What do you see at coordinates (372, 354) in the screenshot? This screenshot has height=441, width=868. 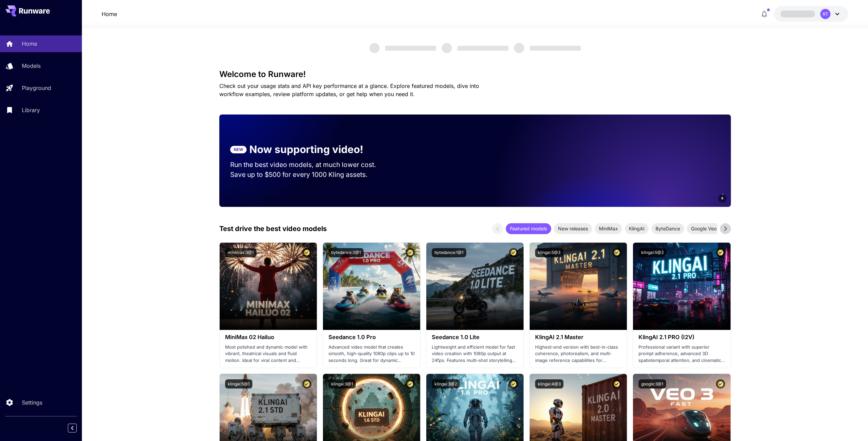 I see `p: Advanced video model that creates smooth, high-quality 1080p clips up to 10 seconds long. Great f...` at bounding box center [372, 354].